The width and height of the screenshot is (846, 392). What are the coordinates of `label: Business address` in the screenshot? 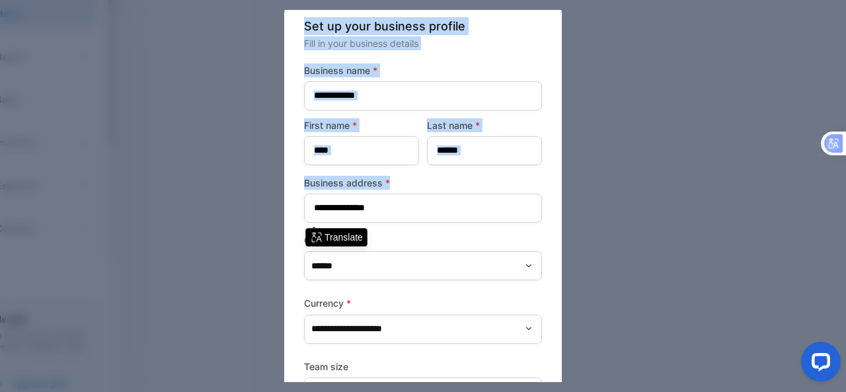 It's located at (423, 182).